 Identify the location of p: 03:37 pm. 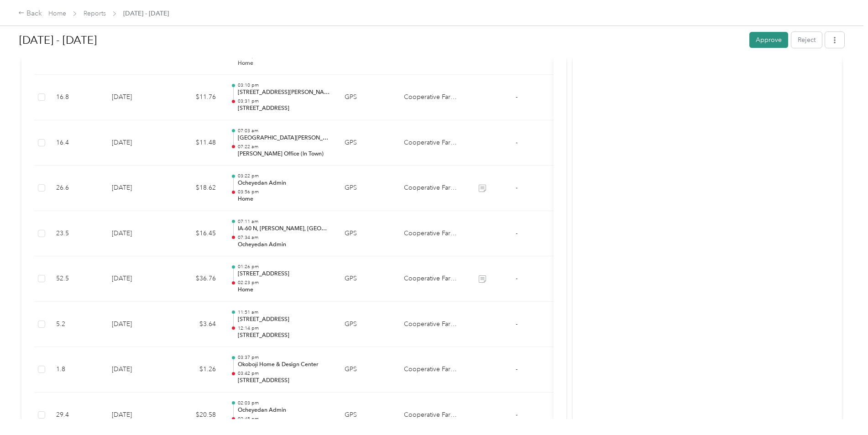
(283, 357).